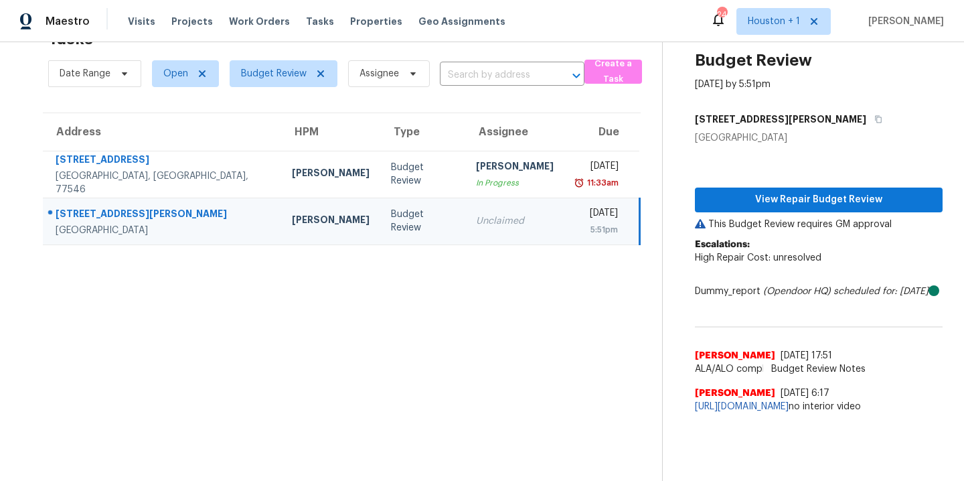 Image resolution: width=964 pixels, height=481 pixels. I want to click on span: ALA/ALO completed., so click(819, 369).